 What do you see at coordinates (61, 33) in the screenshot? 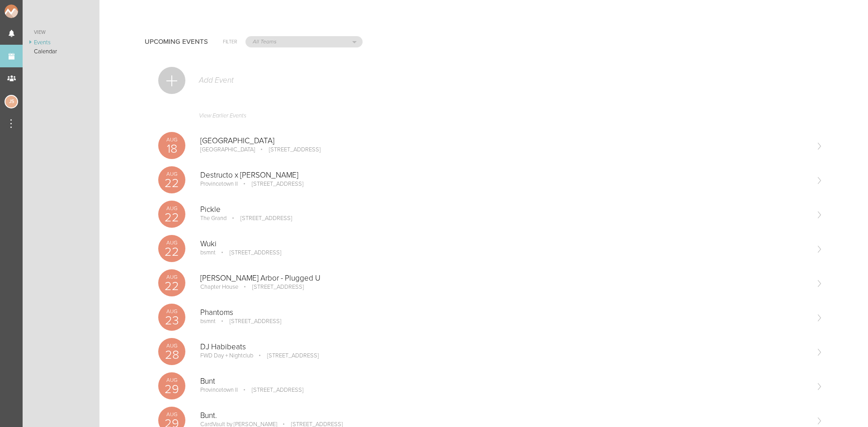
I see `a: View` at bounding box center [61, 33].